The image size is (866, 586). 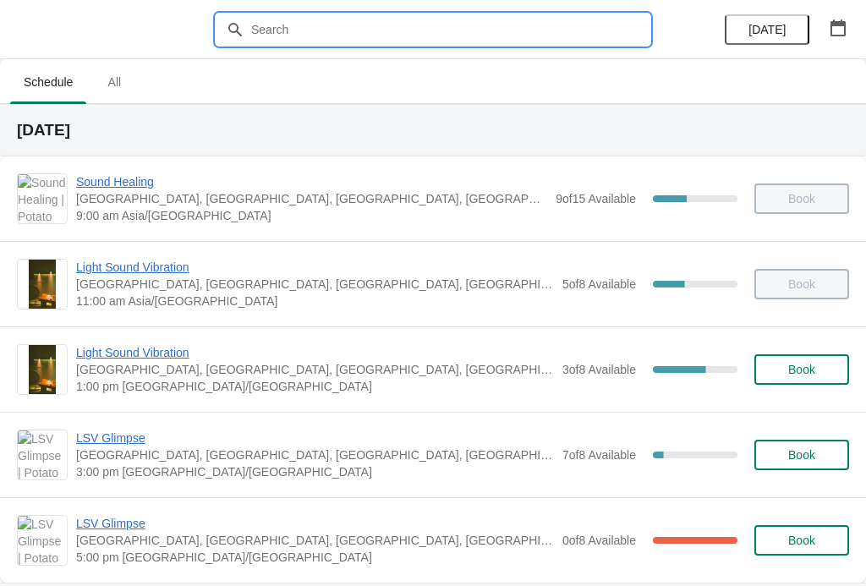 What do you see at coordinates (311, 182) in the screenshot?
I see `span: Sound Healing` at bounding box center [311, 182].